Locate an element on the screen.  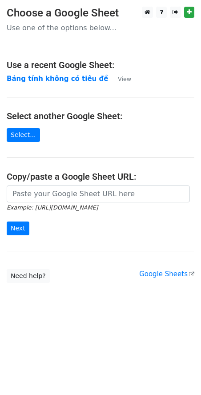
a: Need help? is located at coordinates (28, 276).